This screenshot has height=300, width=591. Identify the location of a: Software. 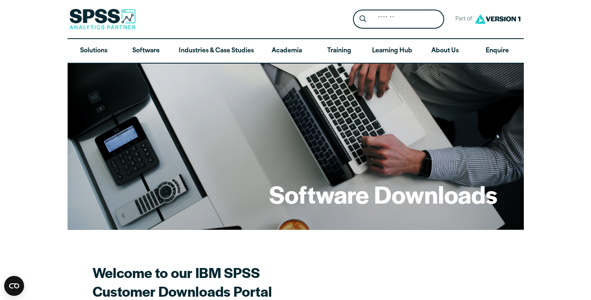
(146, 51).